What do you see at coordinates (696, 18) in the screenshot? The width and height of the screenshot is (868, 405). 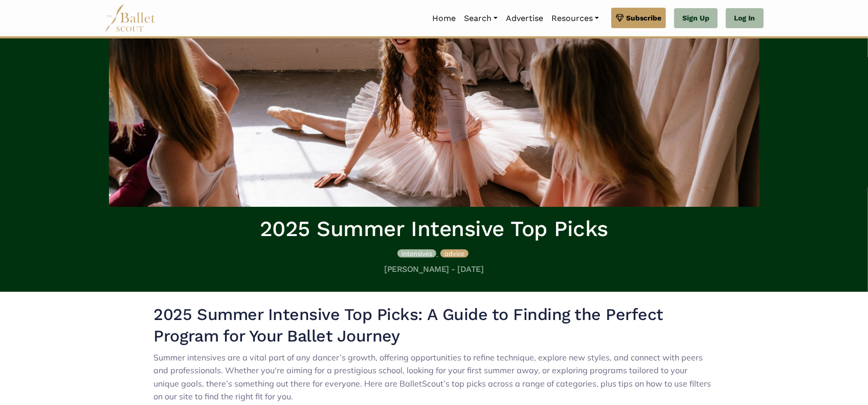 I see `a: Sign Up` at bounding box center [696, 18].